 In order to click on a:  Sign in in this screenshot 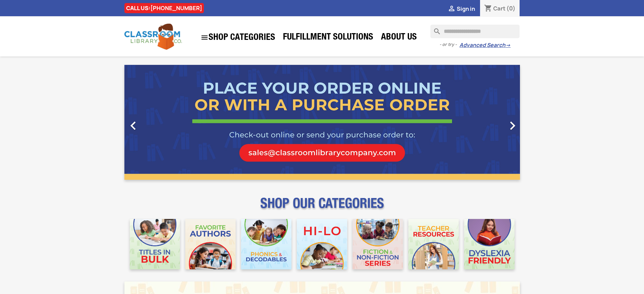, I will do `click(461, 9)`.